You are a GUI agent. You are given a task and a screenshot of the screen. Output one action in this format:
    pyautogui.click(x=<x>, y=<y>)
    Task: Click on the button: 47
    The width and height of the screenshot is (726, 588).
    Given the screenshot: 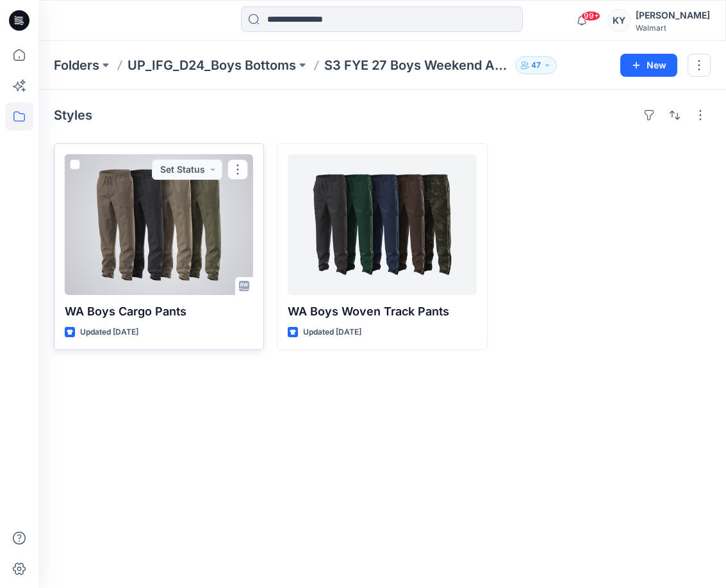 What is the action you would take?
    pyautogui.click(x=536, y=65)
    